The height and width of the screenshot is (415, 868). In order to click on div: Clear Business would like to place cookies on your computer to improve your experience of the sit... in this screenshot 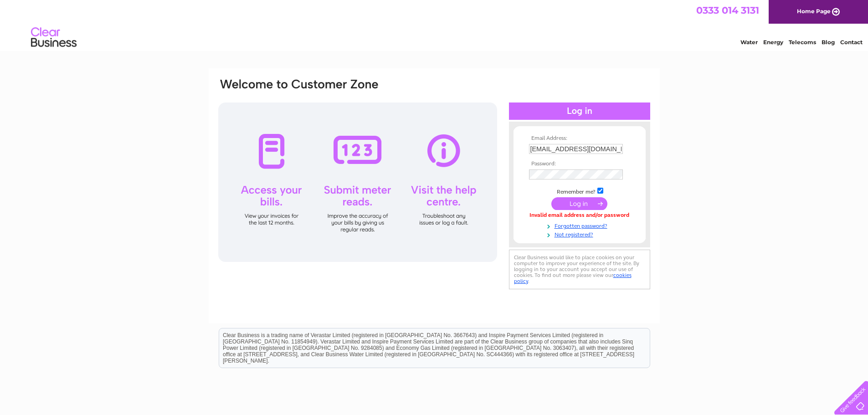, I will do `click(579, 269)`.